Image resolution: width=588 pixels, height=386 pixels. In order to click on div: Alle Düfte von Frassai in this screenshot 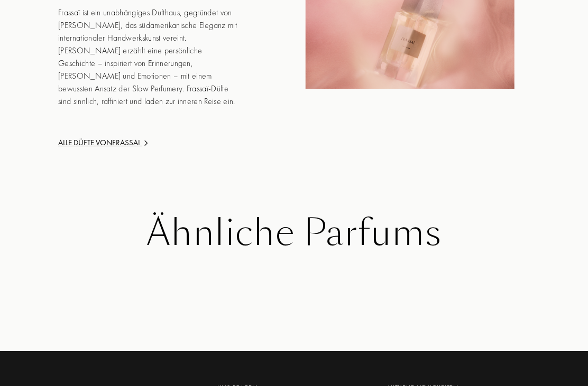, I will do `click(149, 143)`.